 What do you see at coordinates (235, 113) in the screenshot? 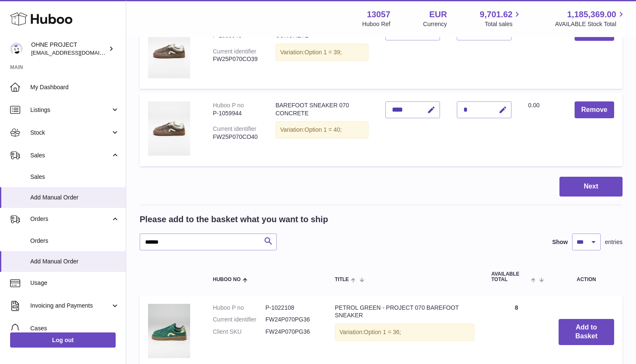
I see `div: P-1059944` at bounding box center [235, 113].